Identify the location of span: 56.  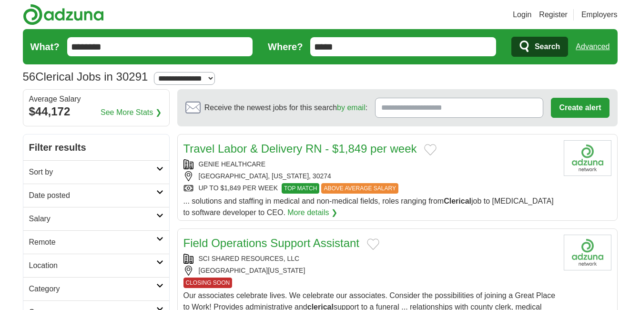
(29, 77).